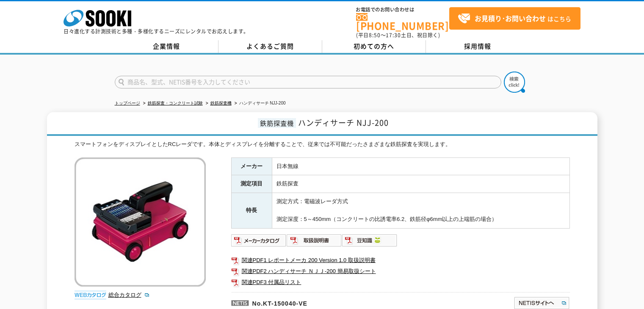  Describe the element at coordinates (514, 18) in the screenshot. I see `span: はこちら` at that location.